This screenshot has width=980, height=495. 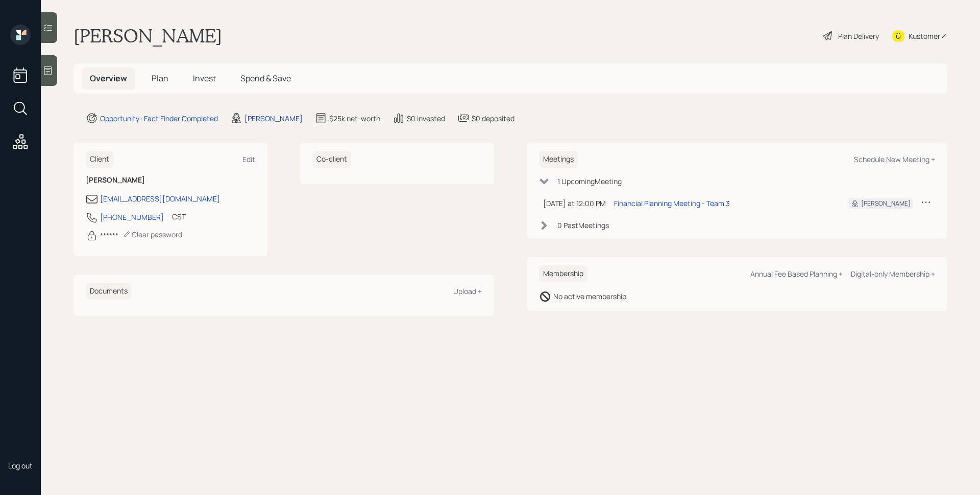 What do you see at coordinates (204, 78) in the screenshot?
I see `span: Invest` at bounding box center [204, 78].